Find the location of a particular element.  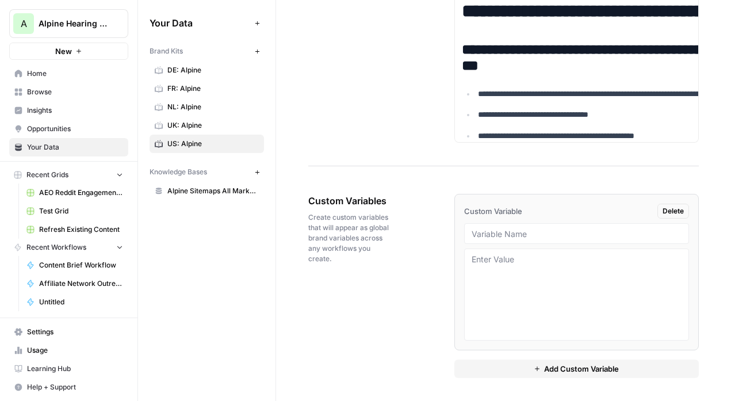

a: Content Brief Workflow is located at coordinates (75, 265).